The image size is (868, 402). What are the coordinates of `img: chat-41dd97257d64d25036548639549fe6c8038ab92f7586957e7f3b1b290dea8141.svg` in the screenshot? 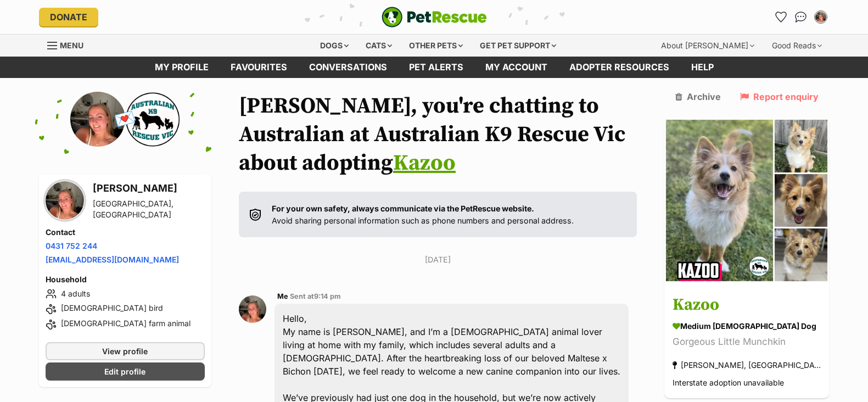 It's located at (801, 17).